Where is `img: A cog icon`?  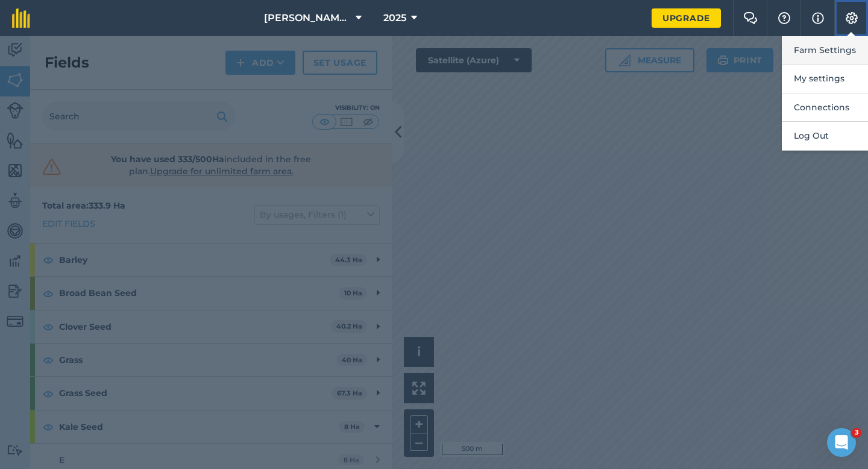 img: A cog icon is located at coordinates (852, 18).